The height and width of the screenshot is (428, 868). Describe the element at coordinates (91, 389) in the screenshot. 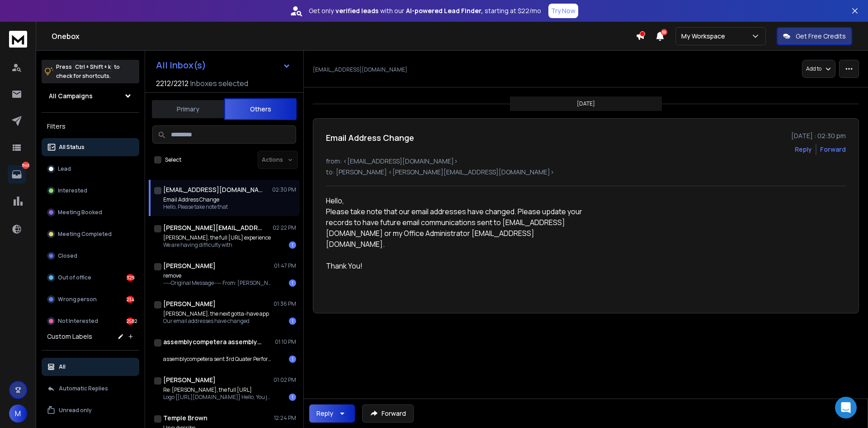

I see `button: Automatic Replies` at that location.